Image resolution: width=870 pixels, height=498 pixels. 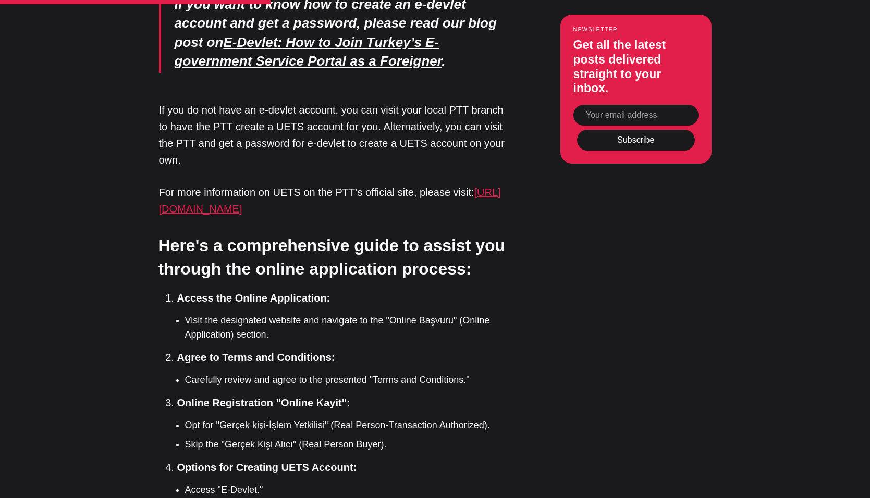 What do you see at coordinates (636, 67) in the screenshot?
I see `h3: Get all the latest posts delivered straight to your inbox.` at bounding box center [636, 67].